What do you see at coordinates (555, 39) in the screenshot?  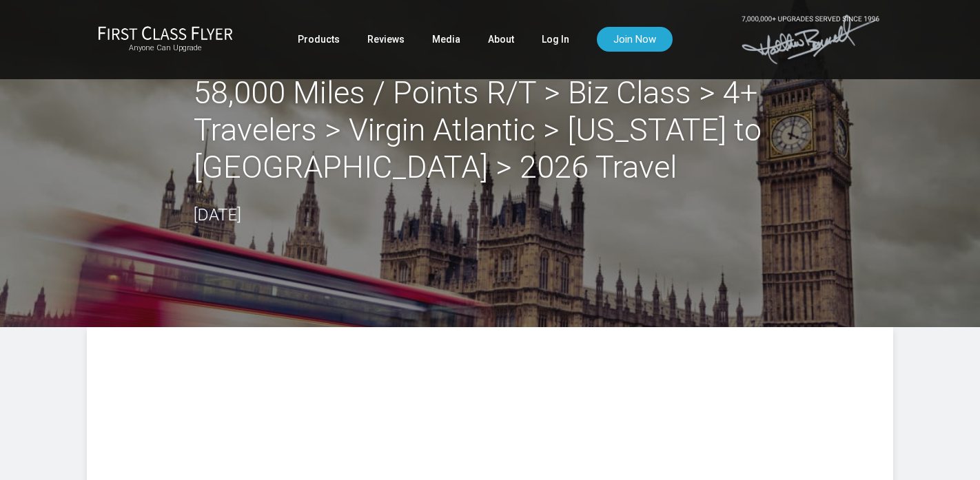 I see `a: Log In` at bounding box center [555, 39].